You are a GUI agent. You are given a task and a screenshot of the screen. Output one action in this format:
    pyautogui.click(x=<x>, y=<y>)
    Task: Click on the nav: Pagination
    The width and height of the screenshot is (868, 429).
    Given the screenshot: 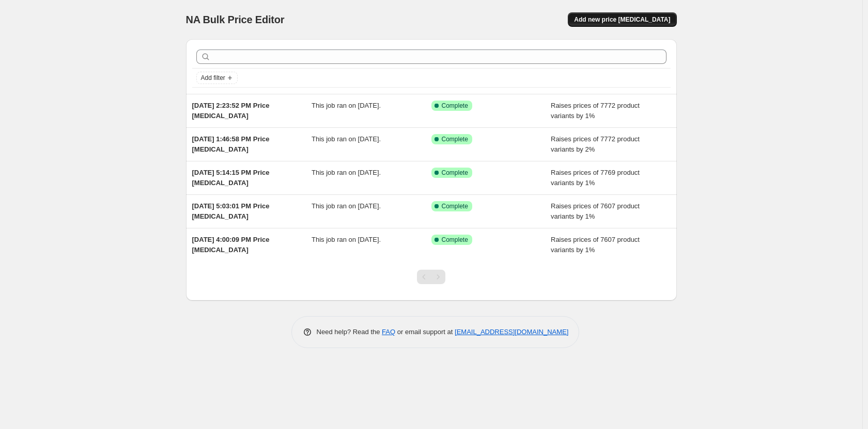 What is the action you would take?
    pyautogui.click(x=431, y=277)
    